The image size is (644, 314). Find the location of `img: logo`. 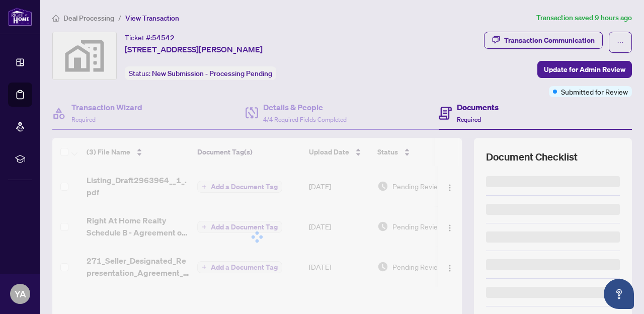

img: logo is located at coordinates (20, 16).